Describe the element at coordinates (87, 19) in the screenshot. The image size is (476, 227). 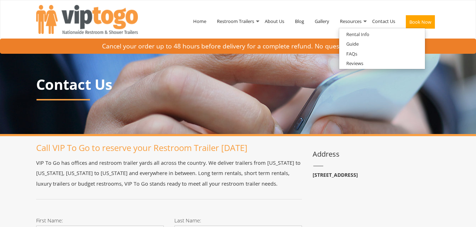
I see `img: VIPTOGO` at that location.